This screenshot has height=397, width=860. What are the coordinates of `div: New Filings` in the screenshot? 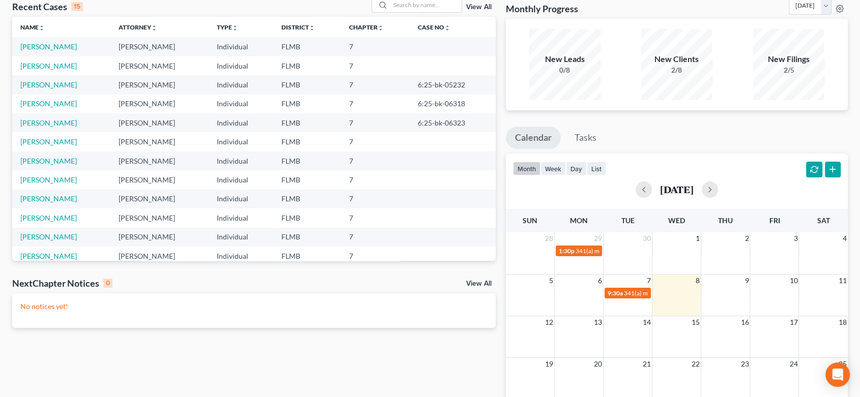 It's located at (788, 59).